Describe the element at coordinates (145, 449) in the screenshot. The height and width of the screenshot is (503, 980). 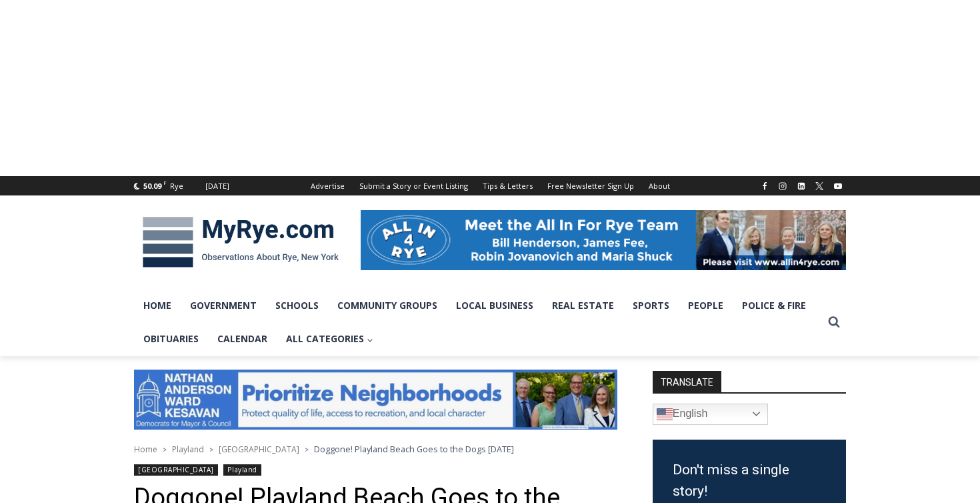
I see `span: Home` at that location.